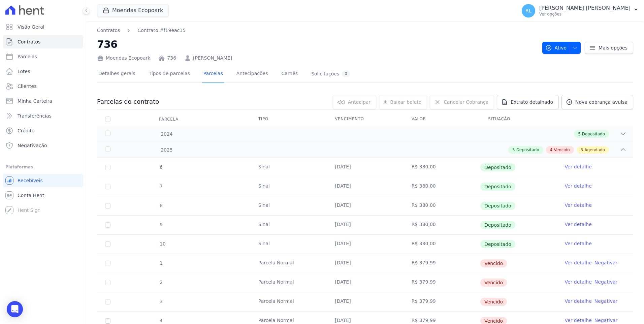  I want to click on div: Parcela, so click(169, 119).